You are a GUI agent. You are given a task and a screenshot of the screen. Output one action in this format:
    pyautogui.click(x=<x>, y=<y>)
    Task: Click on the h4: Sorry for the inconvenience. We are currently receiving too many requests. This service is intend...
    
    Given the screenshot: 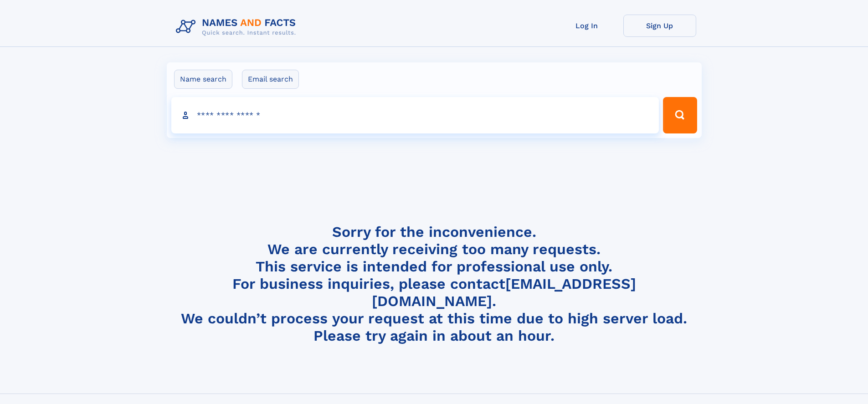 What is the action you would take?
    pyautogui.click(x=434, y=284)
    